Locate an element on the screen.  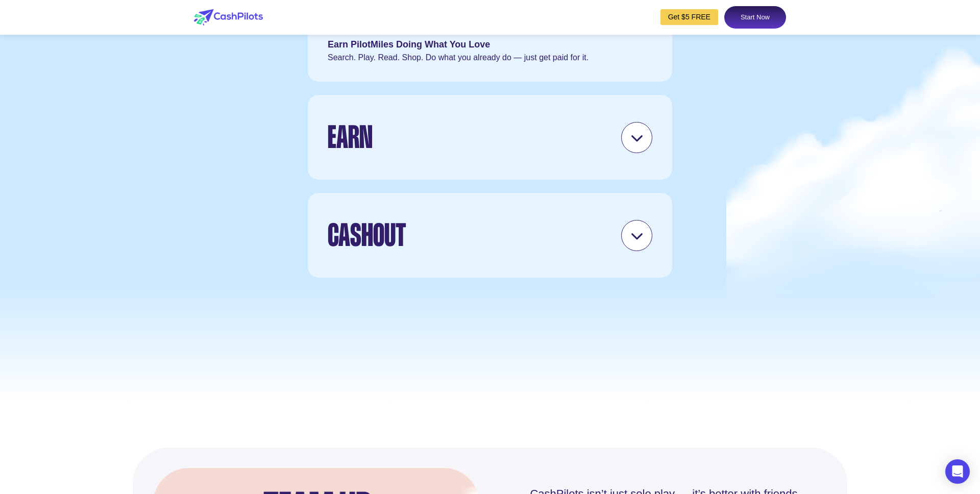
div: Cashout is located at coordinates (367, 235).